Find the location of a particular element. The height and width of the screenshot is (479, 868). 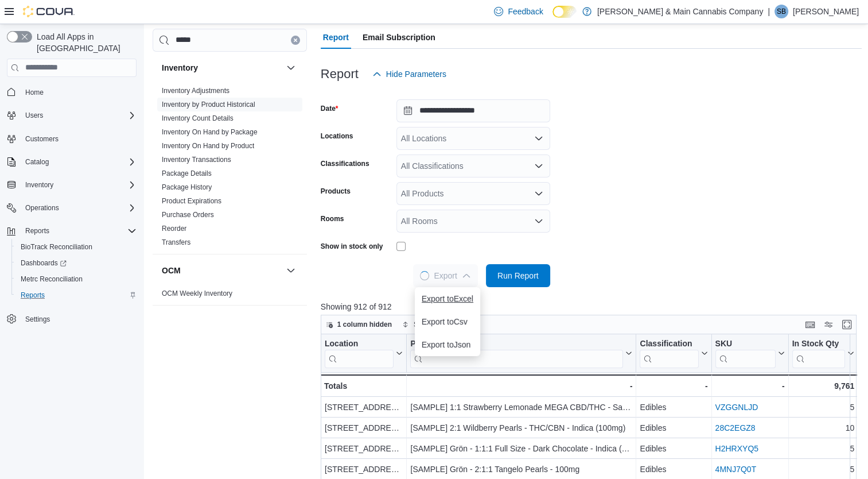

span: Export to Csv is located at coordinates (447, 321).